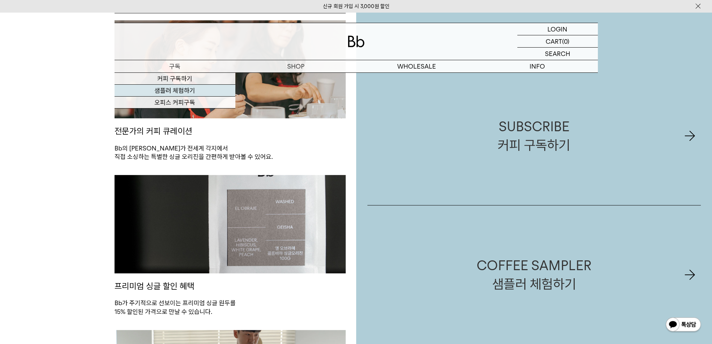  What do you see at coordinates (175, 103) in the screenshot?
I see `a: 오피스 커피구독` at bounding box center [175, 103].